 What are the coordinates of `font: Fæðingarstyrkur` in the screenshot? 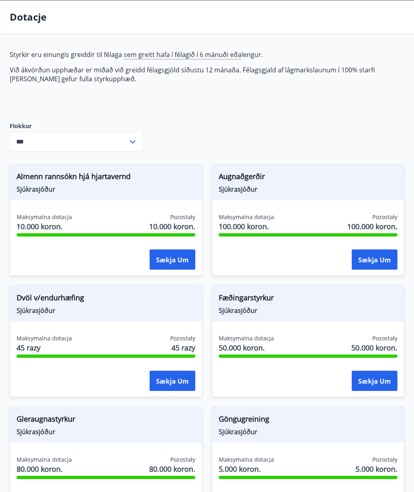 It's located at (246, 297).